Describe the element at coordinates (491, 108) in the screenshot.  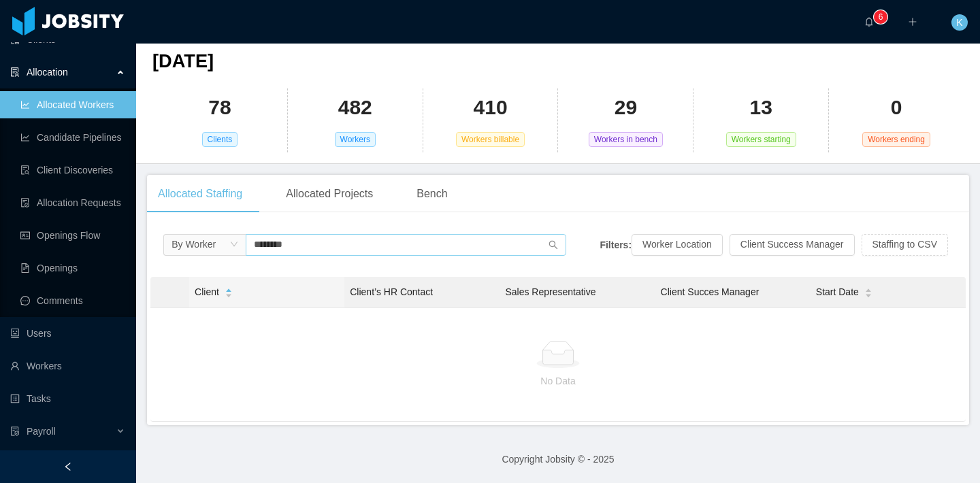
I see `h2: 410` at that location.